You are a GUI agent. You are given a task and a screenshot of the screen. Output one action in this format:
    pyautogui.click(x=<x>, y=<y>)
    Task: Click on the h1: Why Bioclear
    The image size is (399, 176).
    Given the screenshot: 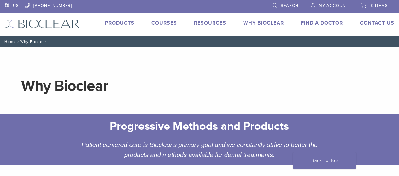 What is the action you would take?
    pyautogui.click(x=200, y=86)
    